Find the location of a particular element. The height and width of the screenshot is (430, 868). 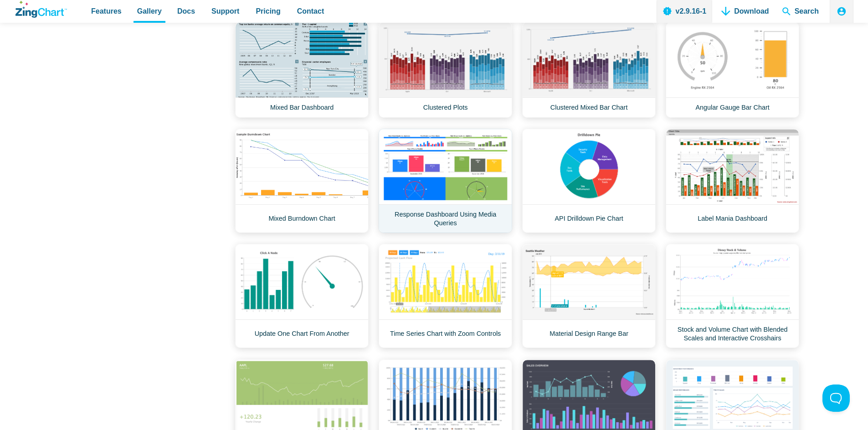

span: Docs is located at coordinates (186, 11).